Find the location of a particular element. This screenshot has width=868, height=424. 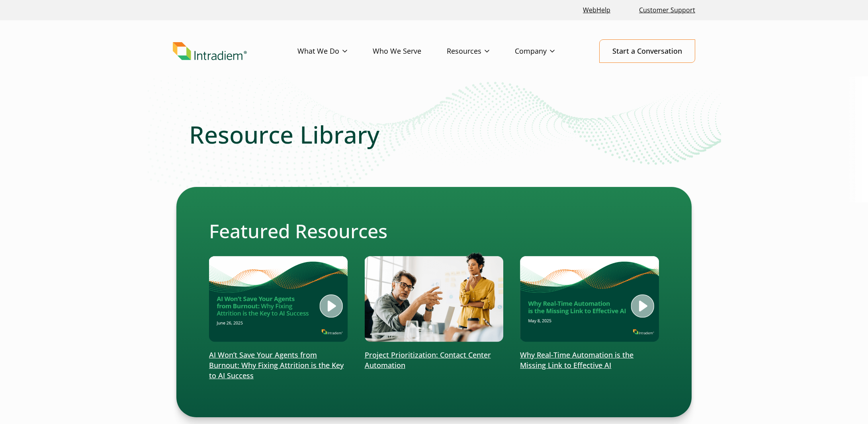

h2: Featured Resources is located at coordinates (434, 231).